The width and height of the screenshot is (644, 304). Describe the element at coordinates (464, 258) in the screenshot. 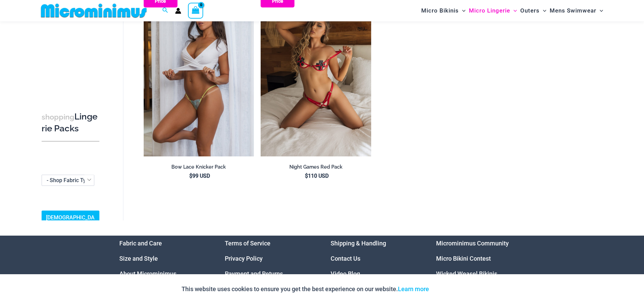

I see `a: Micro Bikini Contest` at that location.